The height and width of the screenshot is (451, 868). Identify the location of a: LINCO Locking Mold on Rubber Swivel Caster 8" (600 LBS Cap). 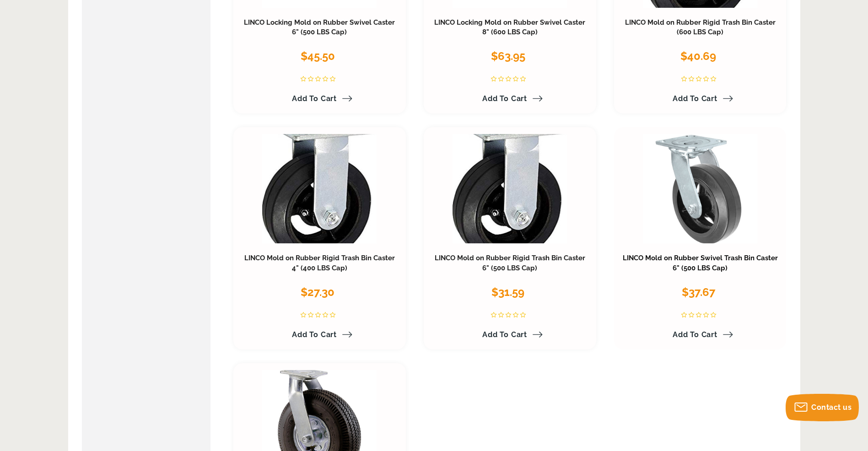
(510, 27).